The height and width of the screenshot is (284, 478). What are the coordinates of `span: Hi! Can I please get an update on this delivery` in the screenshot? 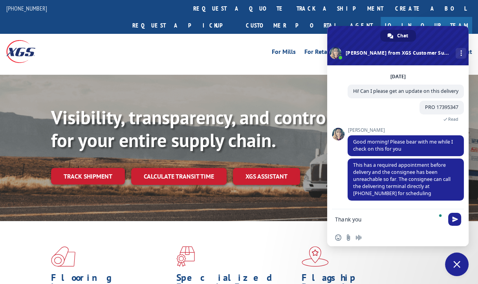 It's located at (406, 91).